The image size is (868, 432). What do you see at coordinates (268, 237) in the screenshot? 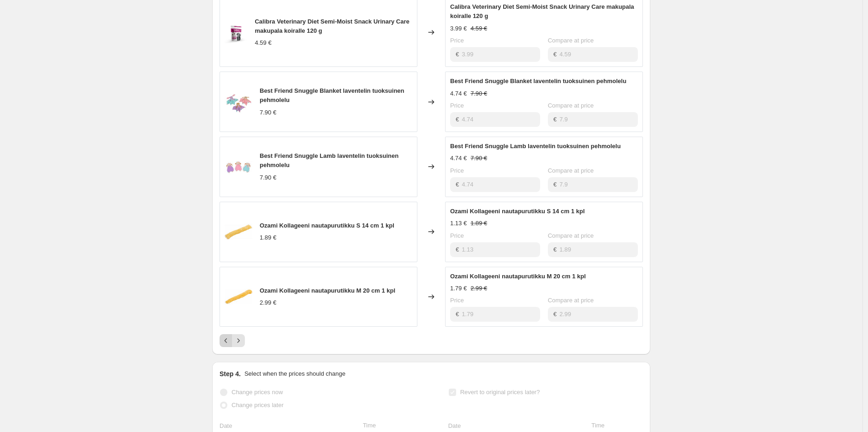
I see `div: 1.89 €` at bounding box center [268, 237].